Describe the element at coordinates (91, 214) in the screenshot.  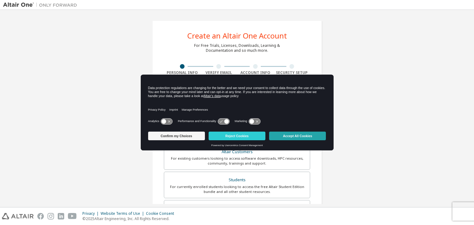
I see `div: Privacy` at that location.